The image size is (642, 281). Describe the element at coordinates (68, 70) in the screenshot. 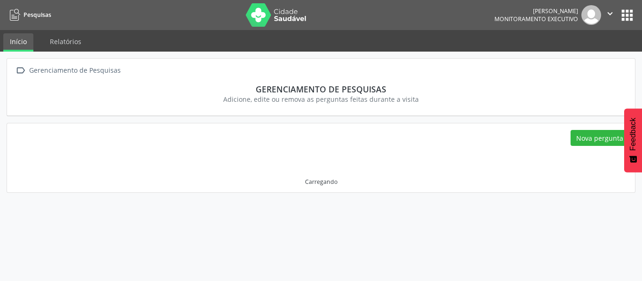

I see `a:  Gerenciamento de Pesquisas` at that location.